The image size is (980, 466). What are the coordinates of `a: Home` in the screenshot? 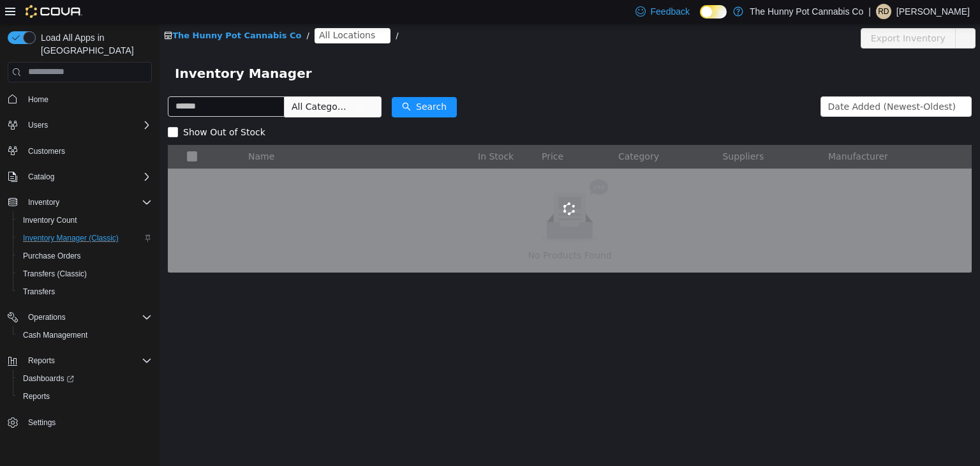 It's located at (38, 100).